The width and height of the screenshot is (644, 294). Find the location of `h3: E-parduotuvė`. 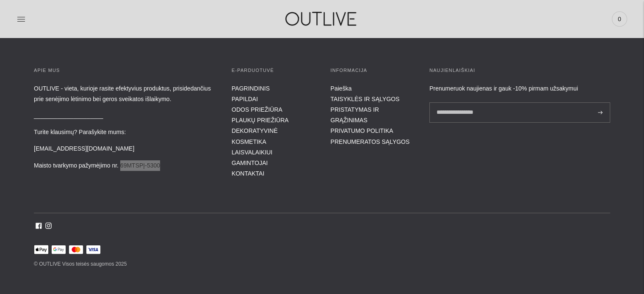

h3: E-parduotuvė is located at coordinates (272, 71).